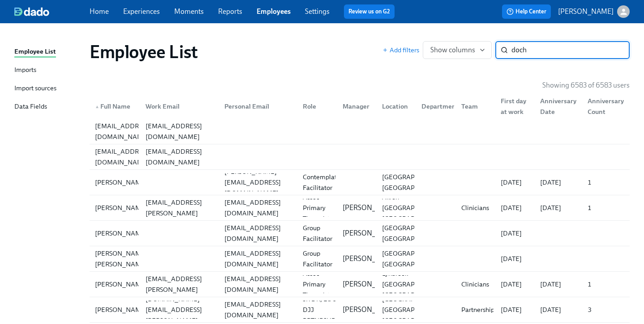  What do you see at coordinates (355, 107) in the screenshot?
I see `div: Manager` at bounding box center [355, 107].